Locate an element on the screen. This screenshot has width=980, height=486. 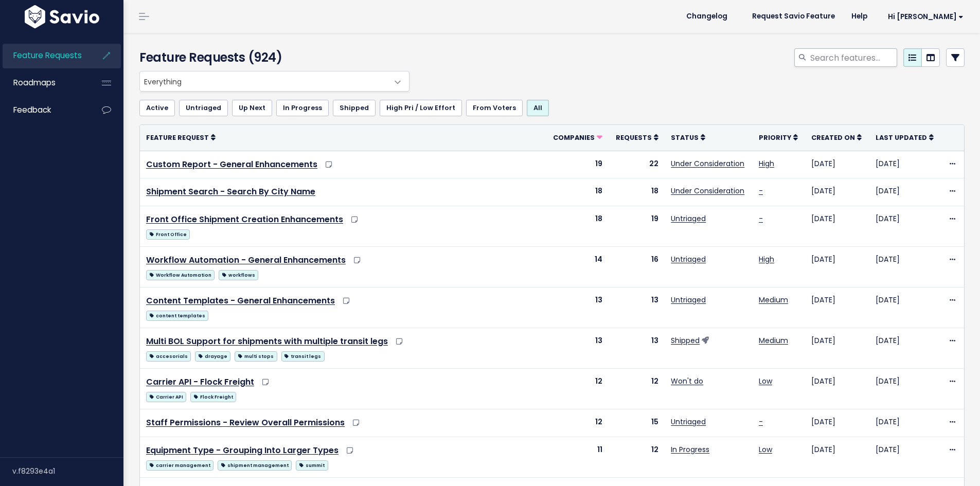
span: Workflow Automation is located at coordinates (180, 275).